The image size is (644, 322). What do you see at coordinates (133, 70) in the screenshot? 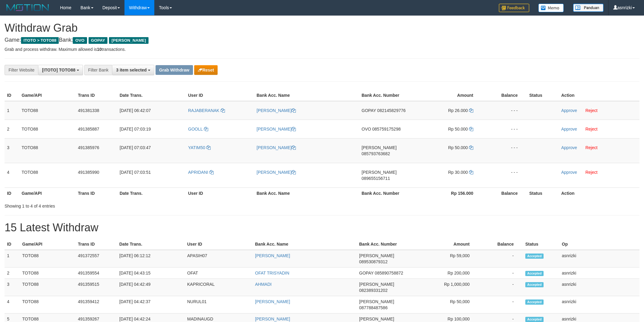
I see `button: 3 item selected` at bounding box center [133, 70].